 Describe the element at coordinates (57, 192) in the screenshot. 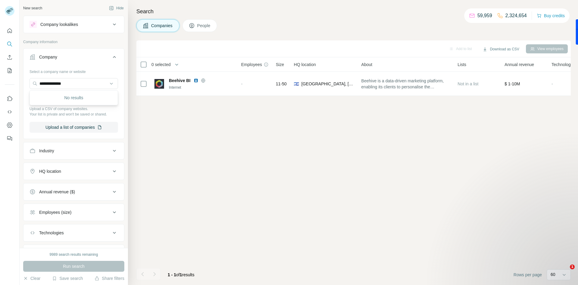

I see `div: Annual revenue ($)` at that location.